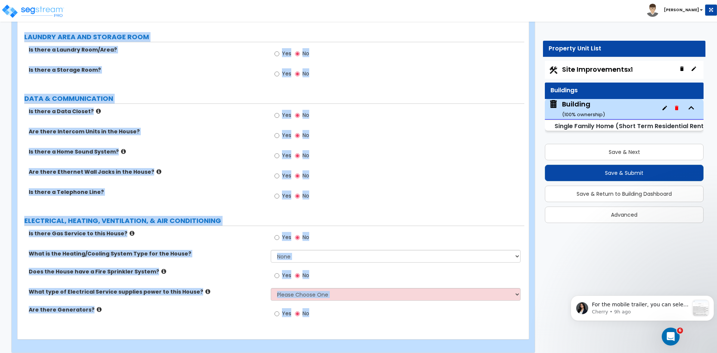 The width and height of the screenshot is (717, 353). I want to click on button: Save & Return to Building Dashboard, so click(624, 194).